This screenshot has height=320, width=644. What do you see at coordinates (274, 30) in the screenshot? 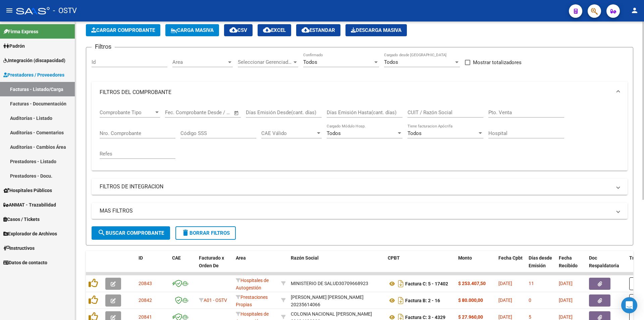
I see `button: EXCEL` at bounding box center [274, 30].